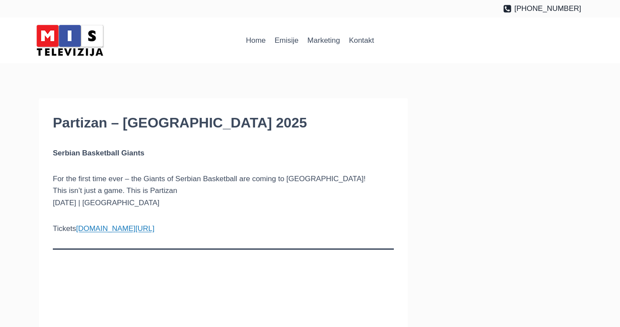  Describe the element at coordinates (361, 41) in the screenshot. I see `a: Kontakt` at that location.